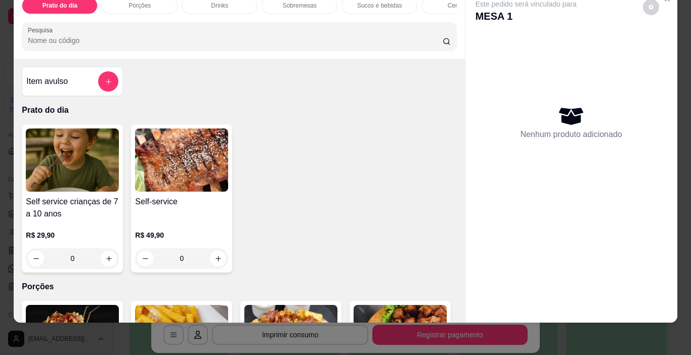 The height and width of the screenshot is (355, 691). Describe the element at coordinates (182, 235) in the screenshot. I see `p: R$ 49,90` at that location.